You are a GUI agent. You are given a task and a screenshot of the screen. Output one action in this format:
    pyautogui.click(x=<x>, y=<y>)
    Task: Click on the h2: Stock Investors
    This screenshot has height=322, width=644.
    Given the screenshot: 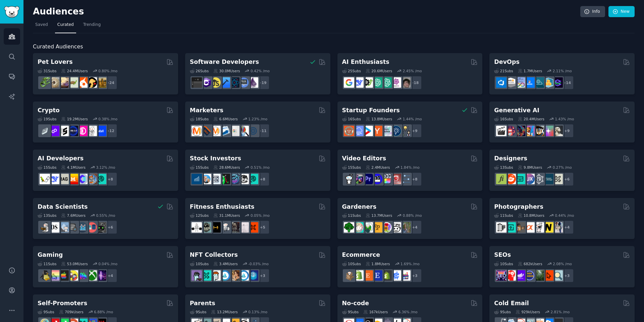 What is the action you would take?
    pyautogui.click(x=215, y=159)
    